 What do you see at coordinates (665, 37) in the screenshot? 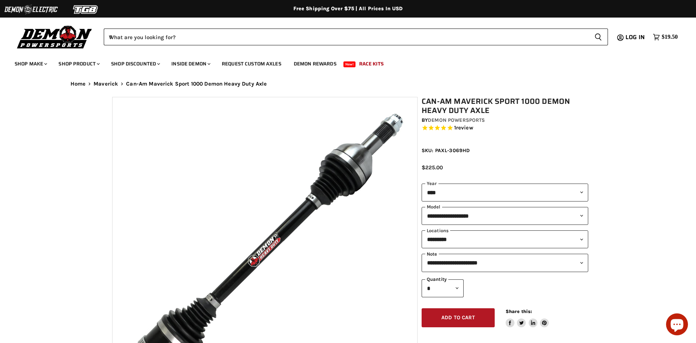
I see `a: $19.50` at bounding box center [665, 37].